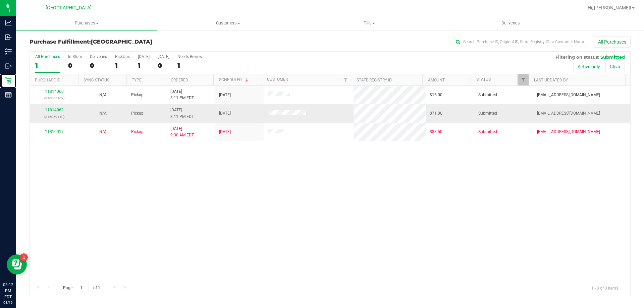 The height and width of the screenshot is (308, 644). Describe the element at coordinates (54, 132) in the screenshot. I see `a: 11810017` at that location.